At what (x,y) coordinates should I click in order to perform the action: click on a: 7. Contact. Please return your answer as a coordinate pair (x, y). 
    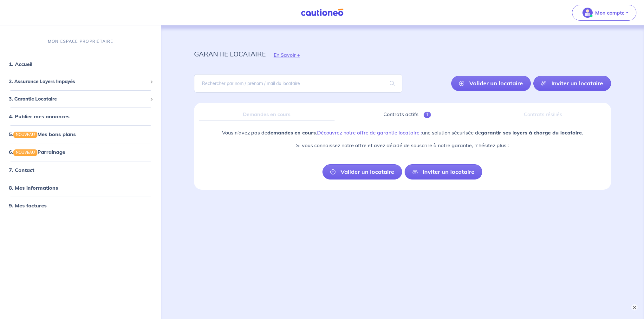
    Looking at the image, I should click on (22, 170).